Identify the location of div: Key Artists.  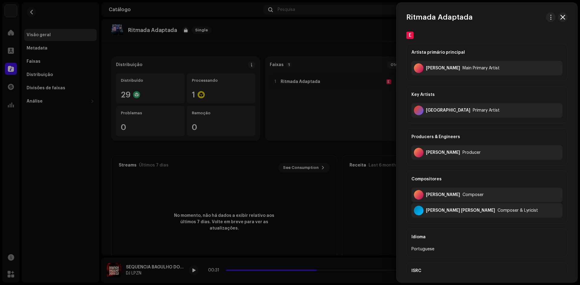
(487, 95).